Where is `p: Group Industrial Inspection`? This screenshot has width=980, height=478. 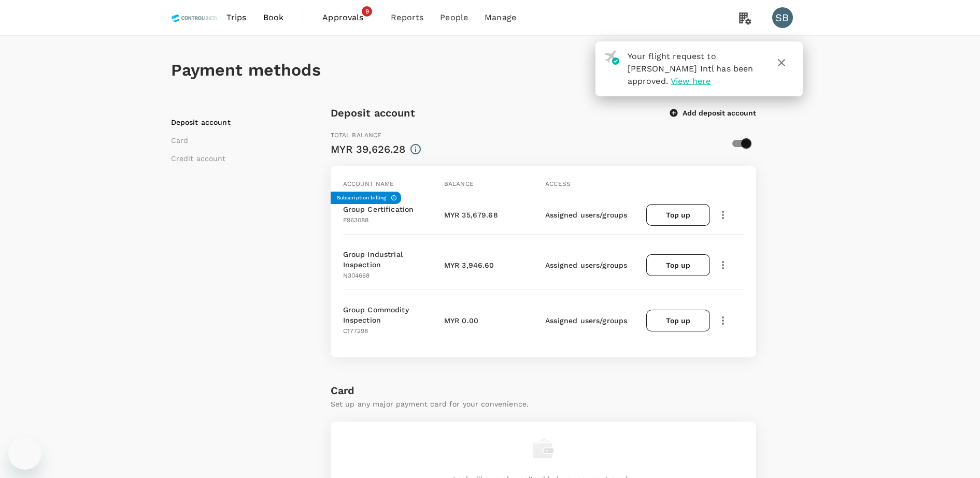 p: Group Industrial Inspection is located at coordinates (391, 260).